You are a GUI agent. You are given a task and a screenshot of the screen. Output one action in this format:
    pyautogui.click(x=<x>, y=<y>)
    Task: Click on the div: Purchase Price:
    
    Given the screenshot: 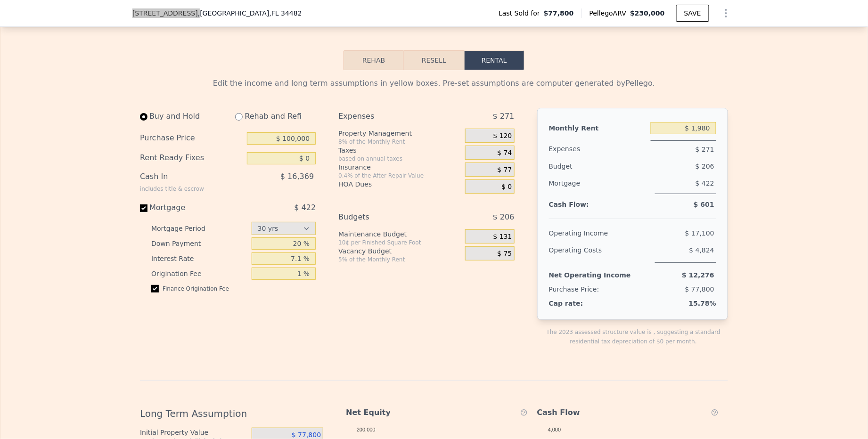 What is the action you would take?
    pyautogui.click(x=581, y=289)
    